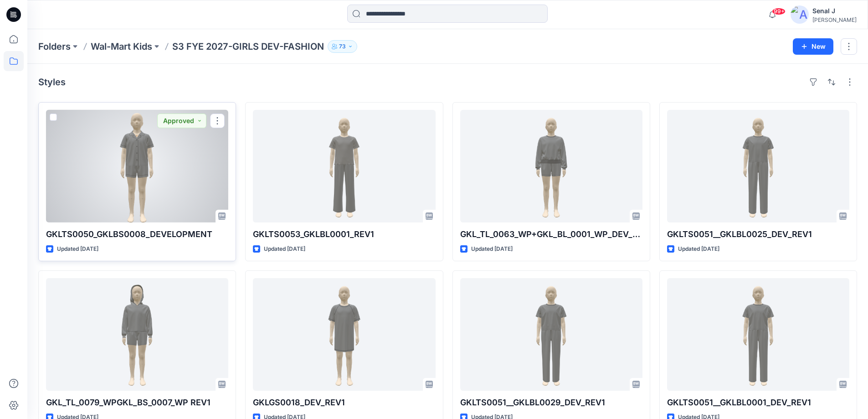 The height and width of the screenshot is (419, 868). I want to click on p: GKLTS0050_GKLBS0008_DEVELOPMENT, so click(137, 234).